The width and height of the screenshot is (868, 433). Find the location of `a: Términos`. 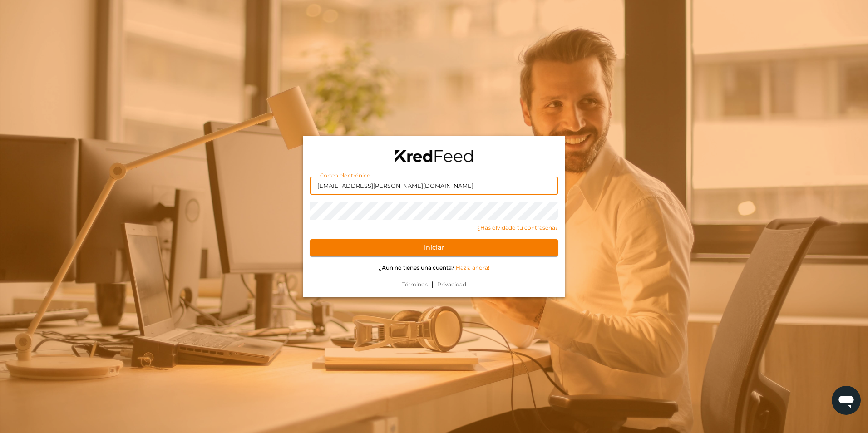

a: Términos is located at coordinates (415, 284).